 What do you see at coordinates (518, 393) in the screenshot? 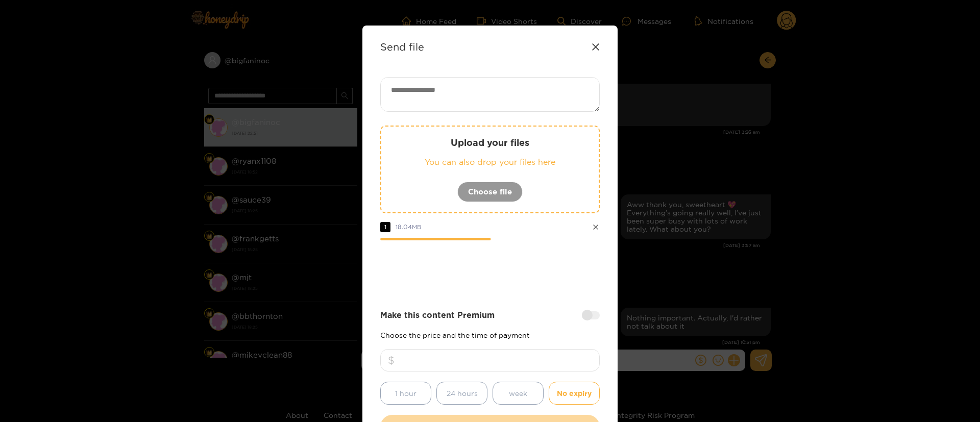
I see `button: week` at bounding box center [518, 393].